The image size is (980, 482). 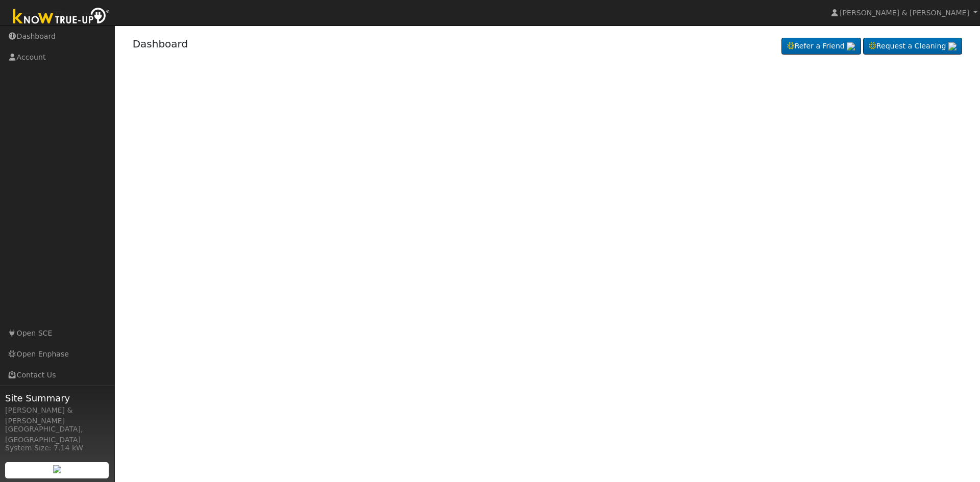 What do you see at coordinates (913, 46) in the screenshot?
I see `a: Request a Cleaning` at bounding box center [913, 46].